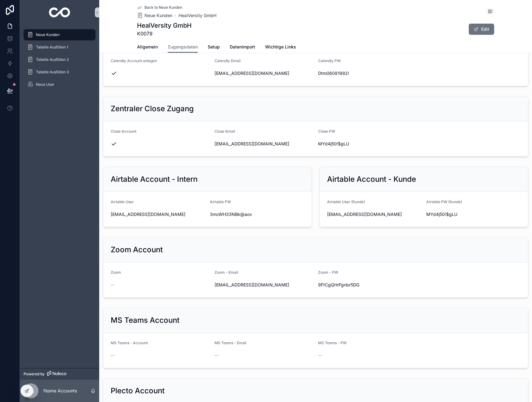 This screenshot has height=402, width=532. I want to click on span: K0079, so click(164, 34).